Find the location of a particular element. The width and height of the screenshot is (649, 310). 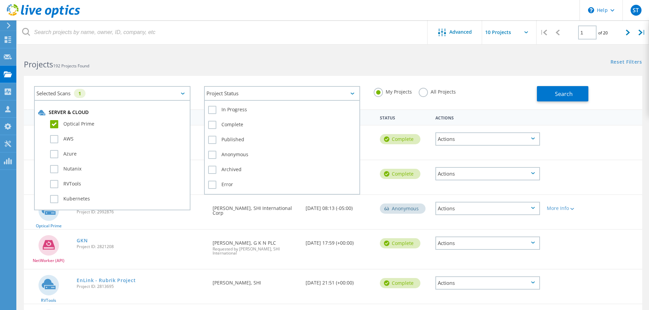

label: Error is located at coordinates (282, 185).